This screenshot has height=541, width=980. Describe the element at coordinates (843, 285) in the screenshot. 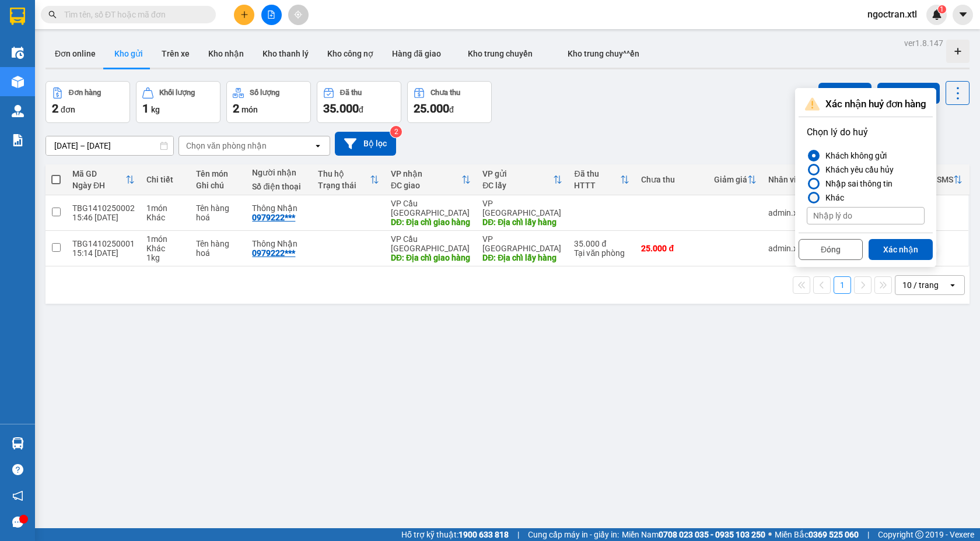

I see `button: 1` at that location.